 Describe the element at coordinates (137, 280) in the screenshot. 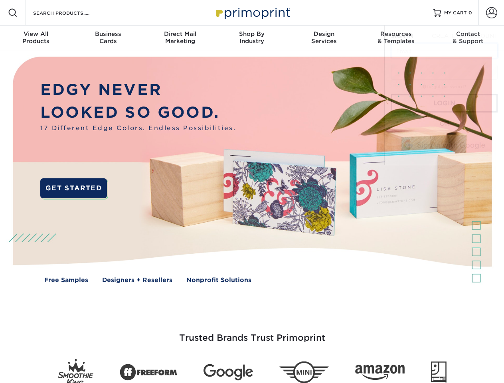

I see `a: Designers + Resellers` at that location.